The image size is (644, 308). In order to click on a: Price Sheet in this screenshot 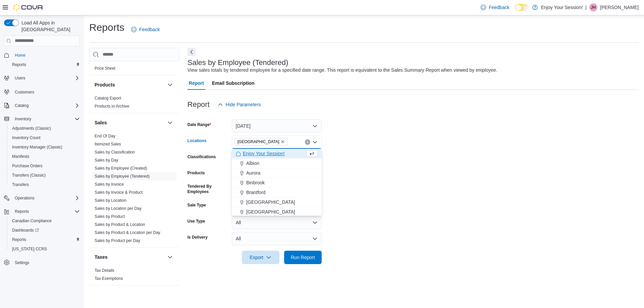, I will do `click(105, 69)`.